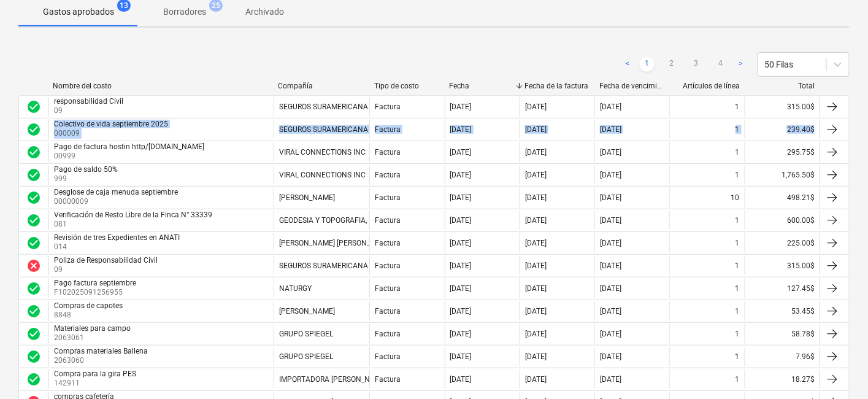 The image size is (868, 399). I want to click on div: 58.78$, so click(783, 334).